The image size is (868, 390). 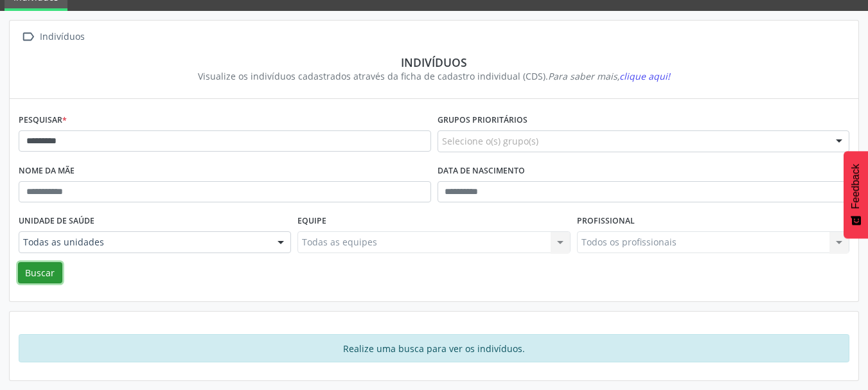 I want to click on div: Visualize os indivíduos cadastrados através da ficha de cadastro individual (CDS)., so click(x=434, y=76).